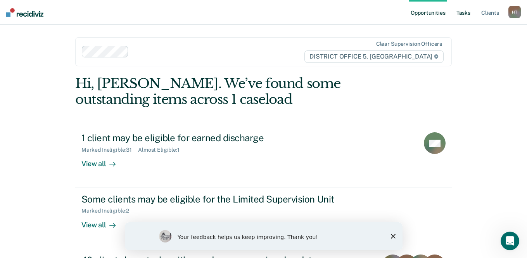 The height and width of the screenshot is (258, 527). I want to click on button: HT, so click(515, 12).